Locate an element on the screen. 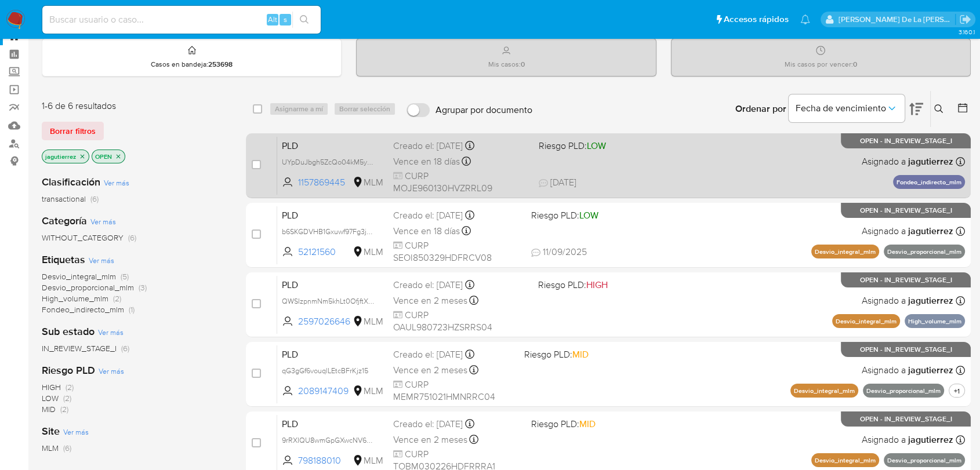  span: s is located at coordinates (286, 19).